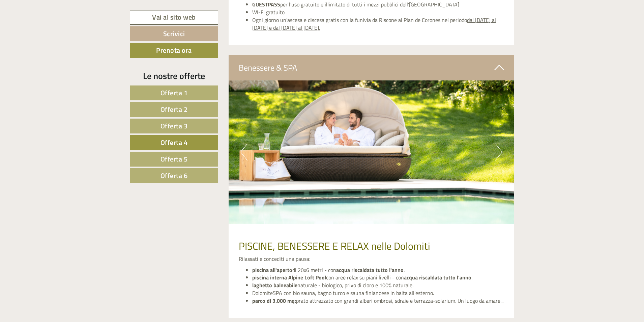 This screenshot has height=322, width=644. I want to click on strong: GUESTPASS, so click(266, 4).